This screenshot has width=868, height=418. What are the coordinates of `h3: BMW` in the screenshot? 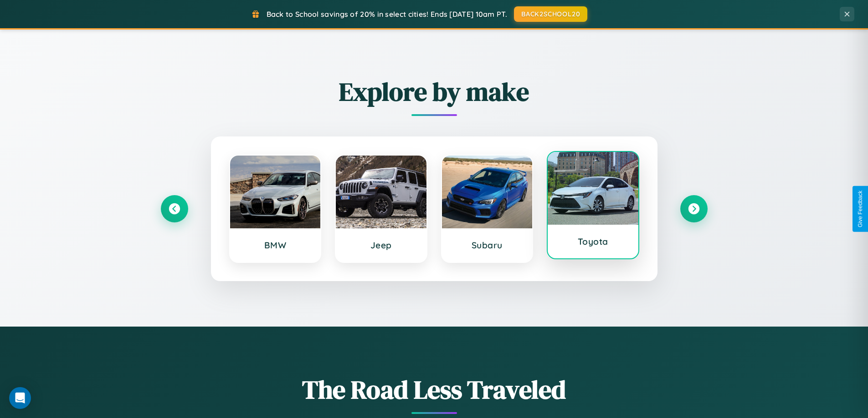 It's located at (275, 245).